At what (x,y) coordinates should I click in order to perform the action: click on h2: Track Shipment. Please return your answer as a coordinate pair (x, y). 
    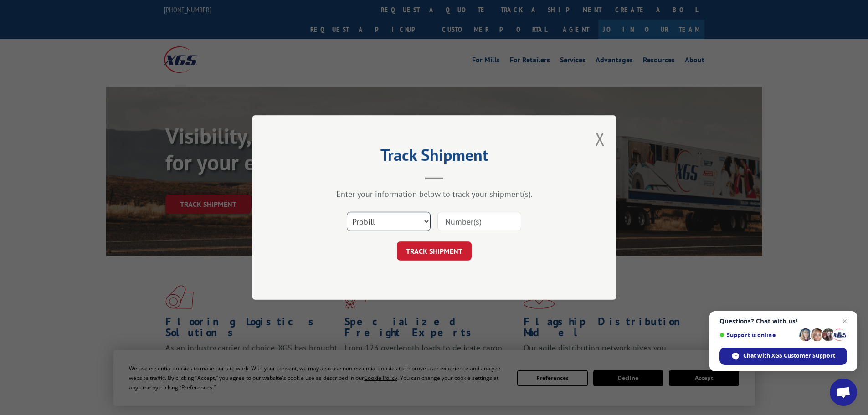
    Looking at the image, I should click on (434, 157).